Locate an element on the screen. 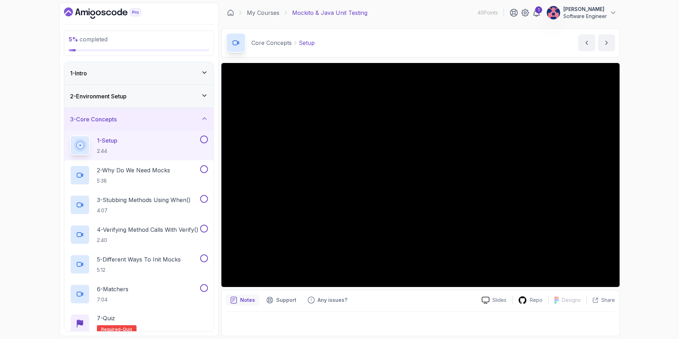 This screenshot has width=679, height=339. button: 1-Setup2:44 is located at coordinates (139, 145).